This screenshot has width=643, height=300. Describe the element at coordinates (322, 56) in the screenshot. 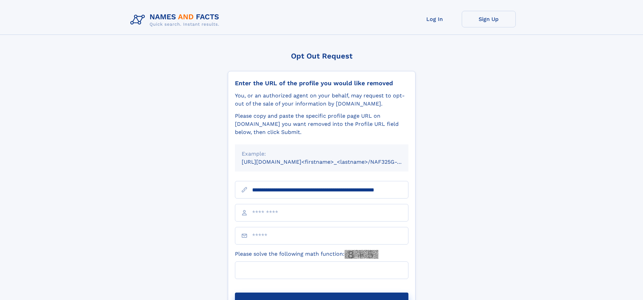

I see `div: Opt Out Request` at that location.